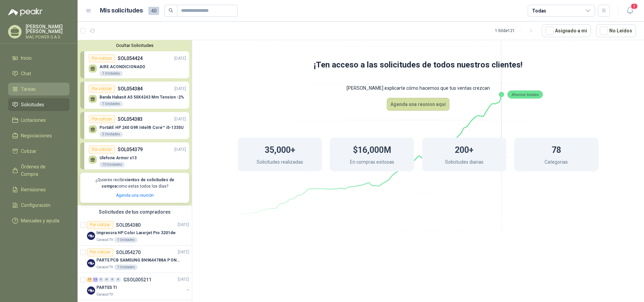 Image resolution: width=644 pixels, height=302 pixels. What do you see at coordinates (130, 119) in the screenshot?
I see `p: SOL054383` at bounding box center [130, 119].